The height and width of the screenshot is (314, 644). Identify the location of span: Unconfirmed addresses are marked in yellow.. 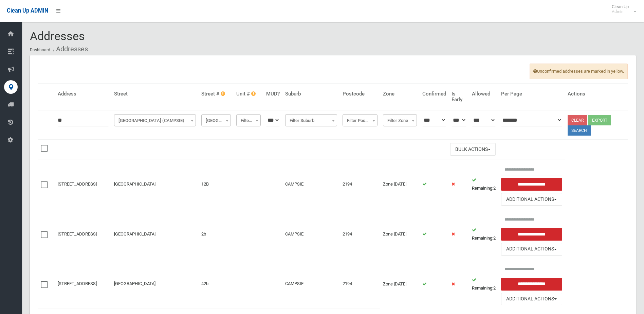
(578, 71).